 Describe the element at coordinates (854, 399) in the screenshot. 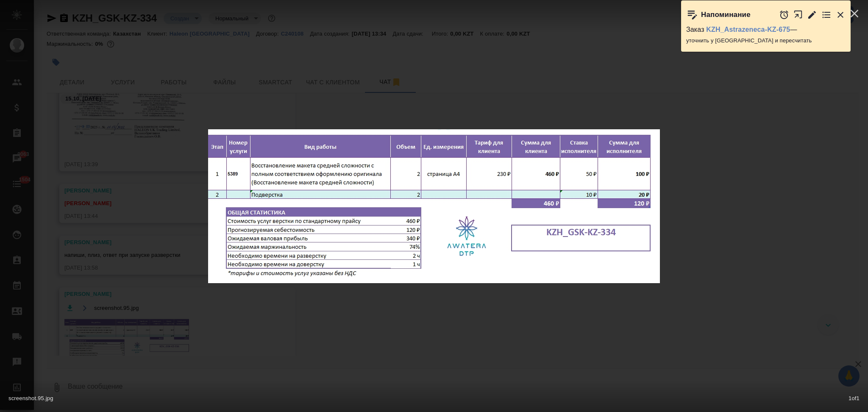

I see `span: 1 of 1` at that location.